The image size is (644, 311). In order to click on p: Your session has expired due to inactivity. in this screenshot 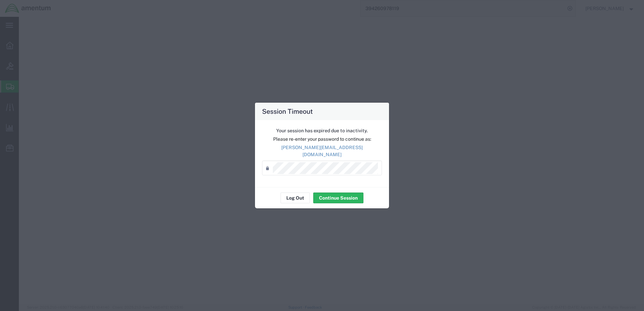, I will do `click(322, 130)`.